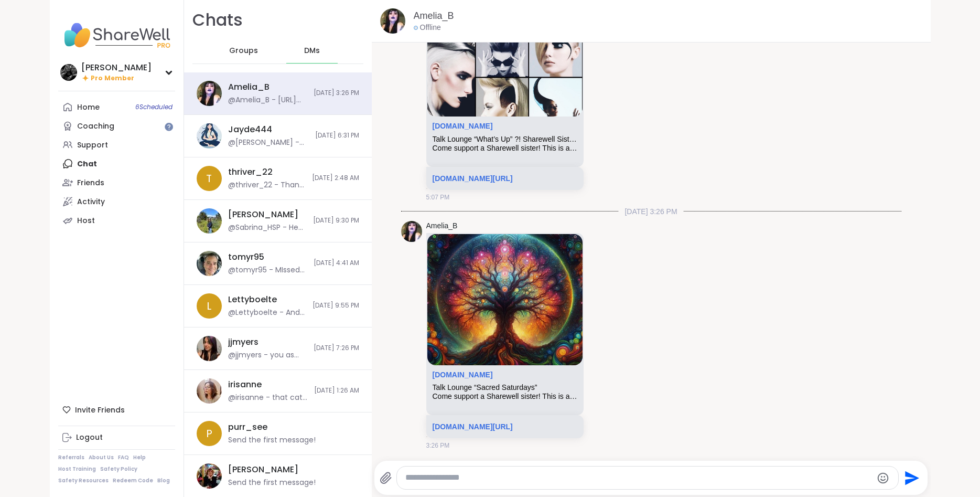 The image size is (980, 497). Describe the element at coordinates (92, 145) in the screenshot. I see `div: Support` at that location.